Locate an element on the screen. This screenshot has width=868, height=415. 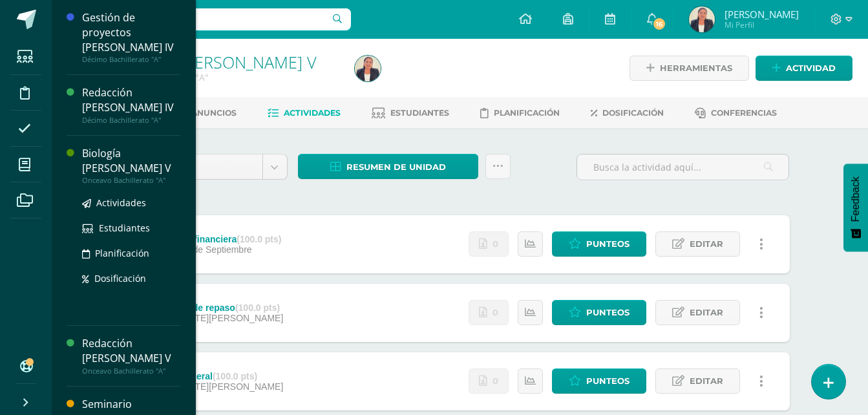
a: Resumen de unidad is located at coordinates (388, 166).